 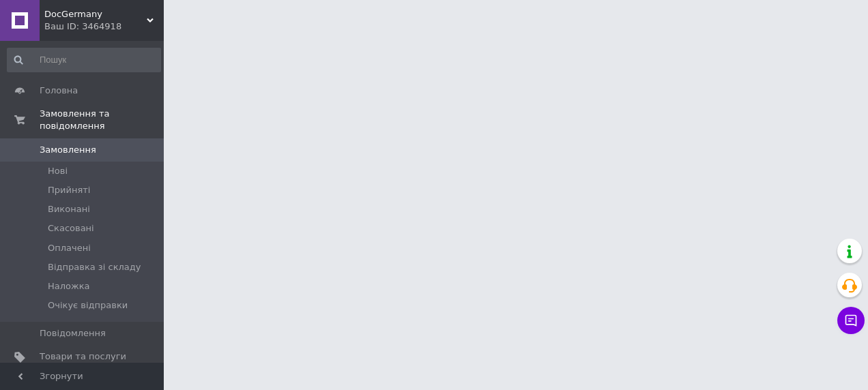 What do you see at coordinates (96, 14) in the screenshot?
I see `span: DocGermany` at bounding box center [96, 14].